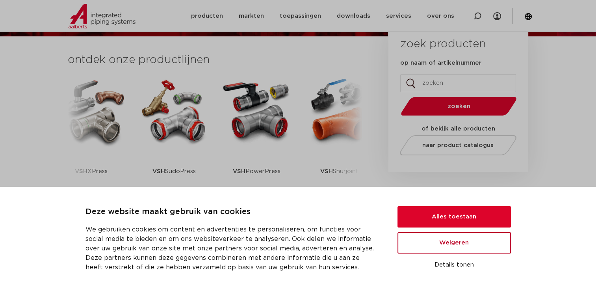  I want to click on a: VSHShurjoint, so click(340, 136).